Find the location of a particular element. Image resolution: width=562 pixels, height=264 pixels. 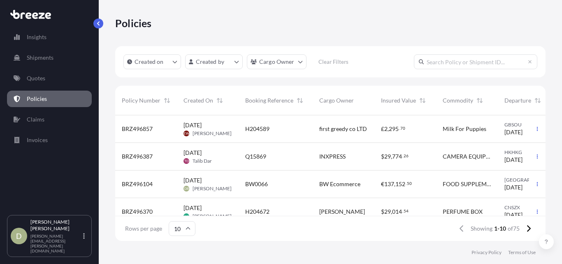

p: Clear Filters is located at coordinates (333, 62).